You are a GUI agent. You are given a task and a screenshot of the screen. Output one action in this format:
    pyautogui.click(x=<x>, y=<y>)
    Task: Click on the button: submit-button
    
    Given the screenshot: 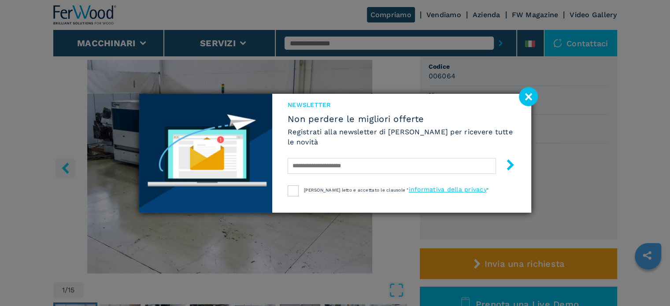 What is the action you would take?
    pyautogui.click(x=506, y=166)
    